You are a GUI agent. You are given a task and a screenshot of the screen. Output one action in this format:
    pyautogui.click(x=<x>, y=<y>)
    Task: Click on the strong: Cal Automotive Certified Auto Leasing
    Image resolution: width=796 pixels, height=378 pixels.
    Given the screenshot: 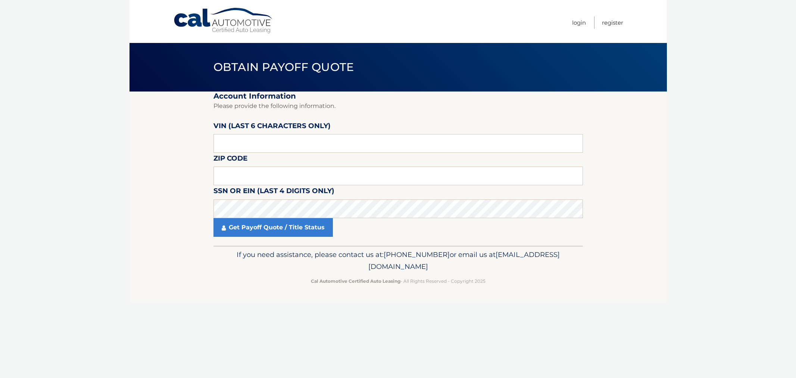 What is the action you would take?
    pyautogui.click(x=356, y=281)
    